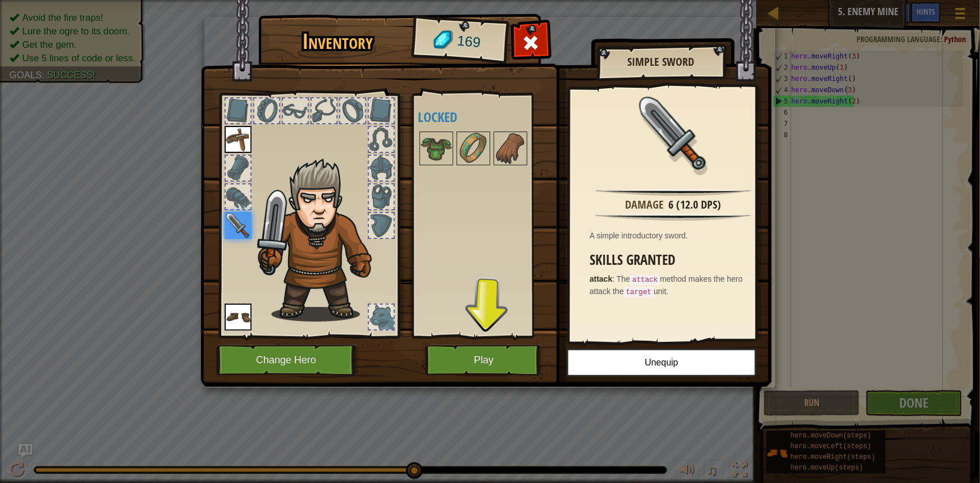  Describe the element at coordinates (489, 117) in the screenshot. I see `h4: Locked` at that location.